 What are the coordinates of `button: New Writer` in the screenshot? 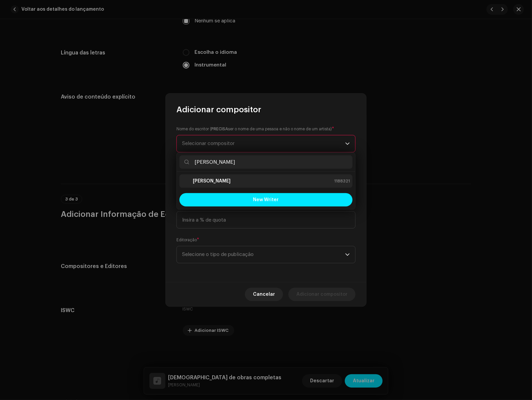 It's located at (266, 200).